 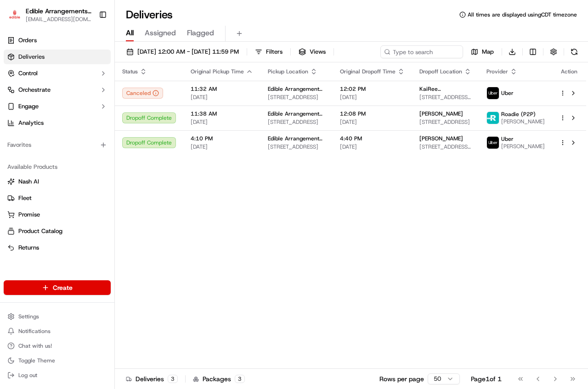 I want to click on span: Orders, so click(x=28, y=40).